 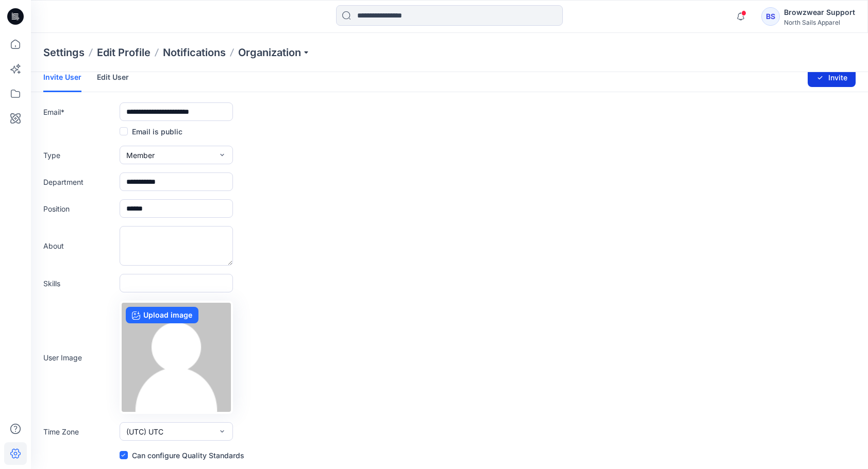 I want to click on img: no-profile.png, so click(x=176, y=357).